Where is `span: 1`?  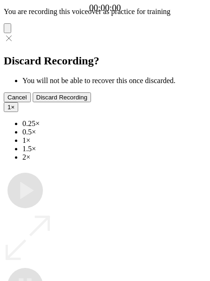
span: 1 is located at coordinates (9, 107).